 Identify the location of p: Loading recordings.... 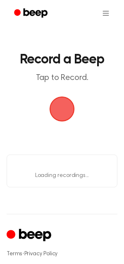
(62, 176).